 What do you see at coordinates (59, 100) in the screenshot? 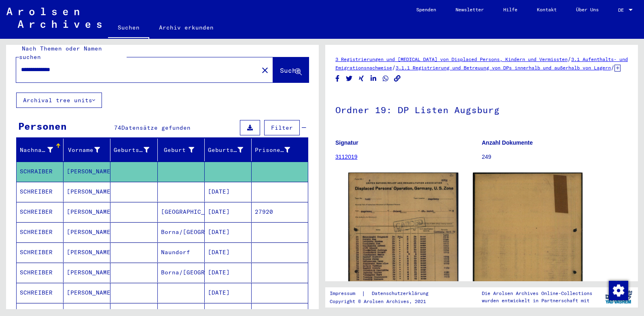
I see `button: Archival tree units` at bounding box center [59, 100].